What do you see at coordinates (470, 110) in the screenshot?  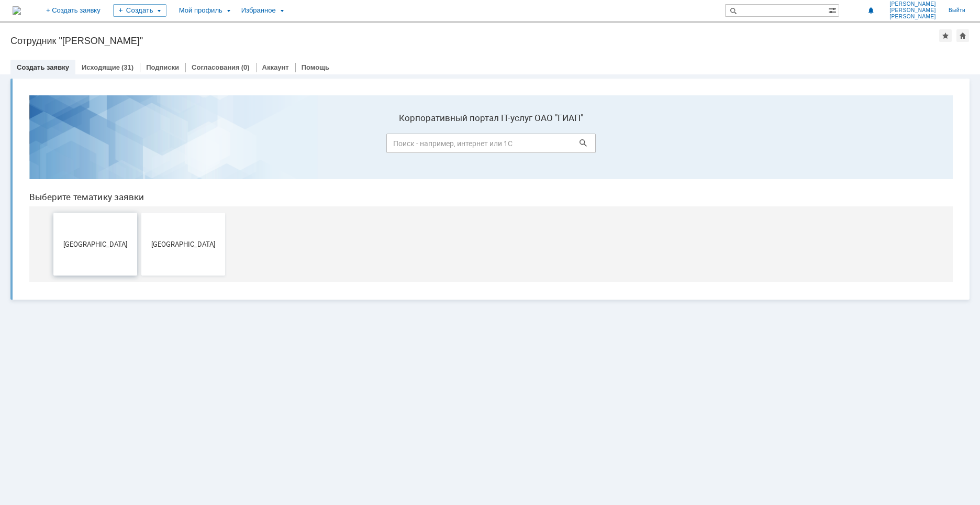 I see `header: Выберите тематику заявки` at bounding box center [470, 110].